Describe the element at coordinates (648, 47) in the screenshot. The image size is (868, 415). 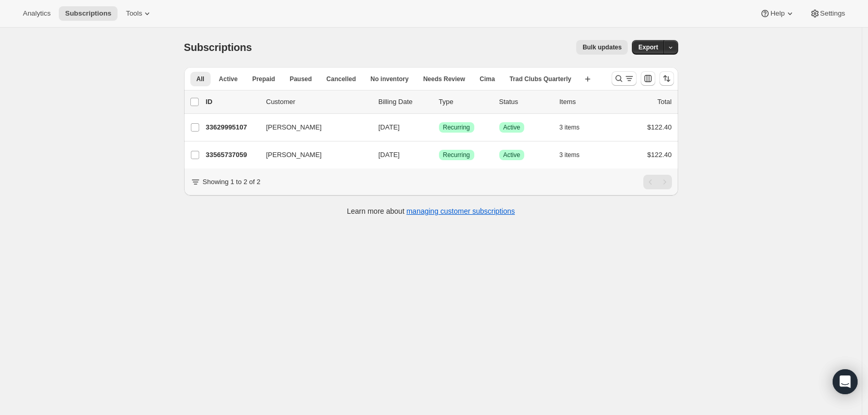
I see `span: Export` at that location.